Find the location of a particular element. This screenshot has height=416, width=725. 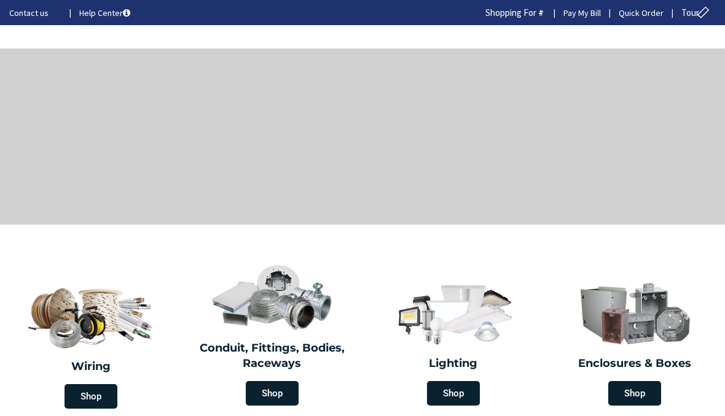

a: Help Center is located at coordinates (104, 13).